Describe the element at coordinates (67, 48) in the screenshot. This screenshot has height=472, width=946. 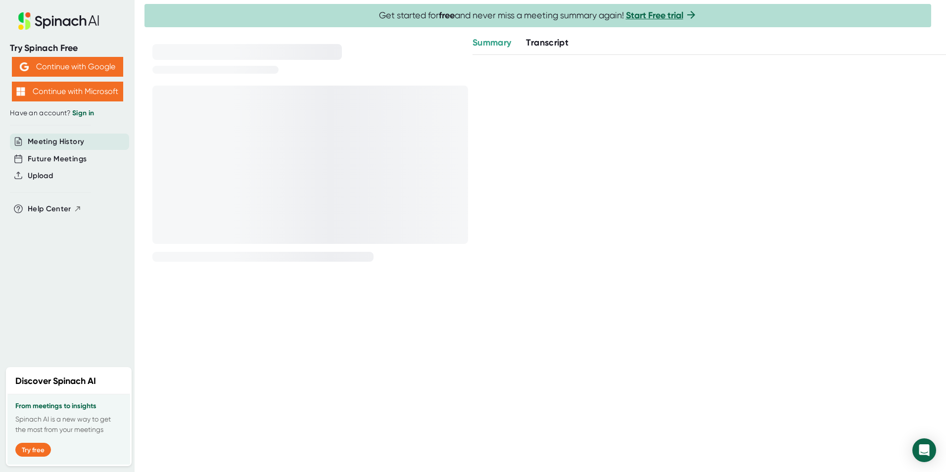
I see `div: Try Spinach Free` at that location.